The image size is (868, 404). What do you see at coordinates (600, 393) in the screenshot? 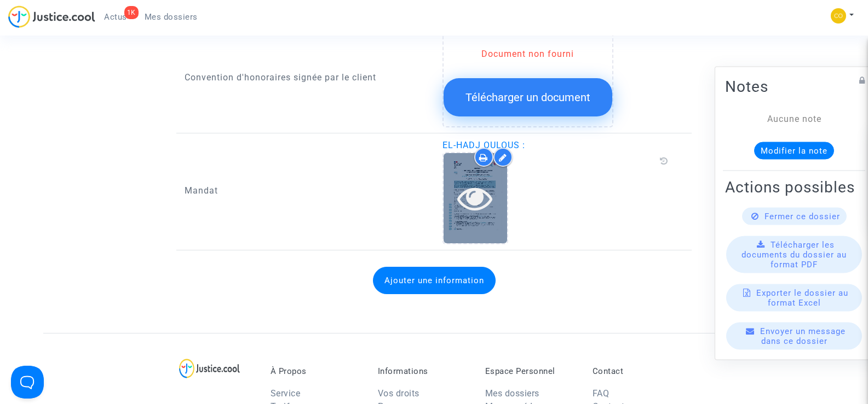
I see `a: FAQ` at bounding box center [600, 393].